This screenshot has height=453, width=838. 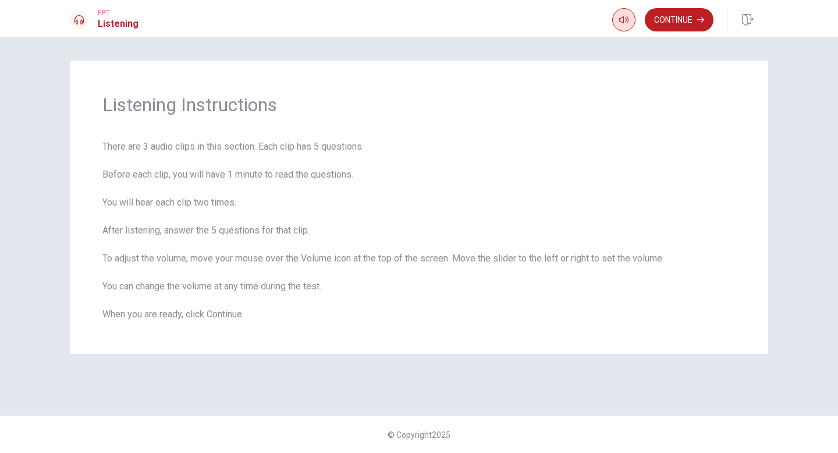 I want to click on span: There are 3 audio clips in this section. Each clip has 5 questions. Before each clip, you will ha..., so click(x=419, y=231).